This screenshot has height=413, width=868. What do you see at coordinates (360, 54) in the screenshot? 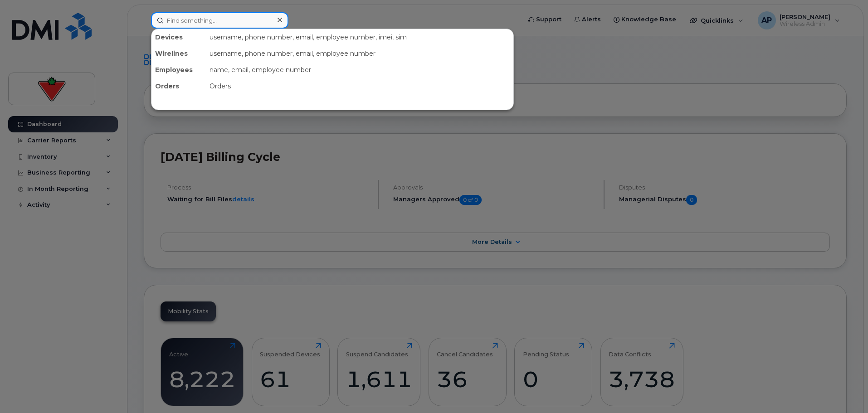
I see `div: username, phone number, email, employee number` at bounding box center [360, 54].